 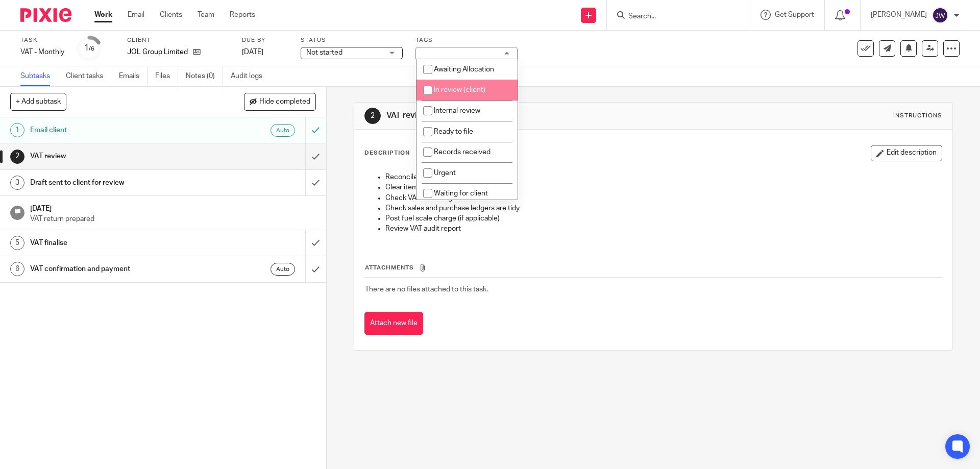 I want to click on span: Awaiting Allocation, so click(x=464, y=69).